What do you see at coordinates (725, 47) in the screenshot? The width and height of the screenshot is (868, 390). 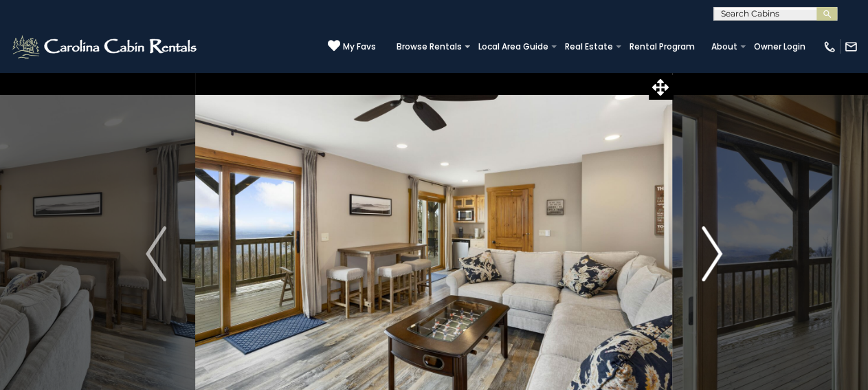 I see `a: About` at bounding box center [725, 47].